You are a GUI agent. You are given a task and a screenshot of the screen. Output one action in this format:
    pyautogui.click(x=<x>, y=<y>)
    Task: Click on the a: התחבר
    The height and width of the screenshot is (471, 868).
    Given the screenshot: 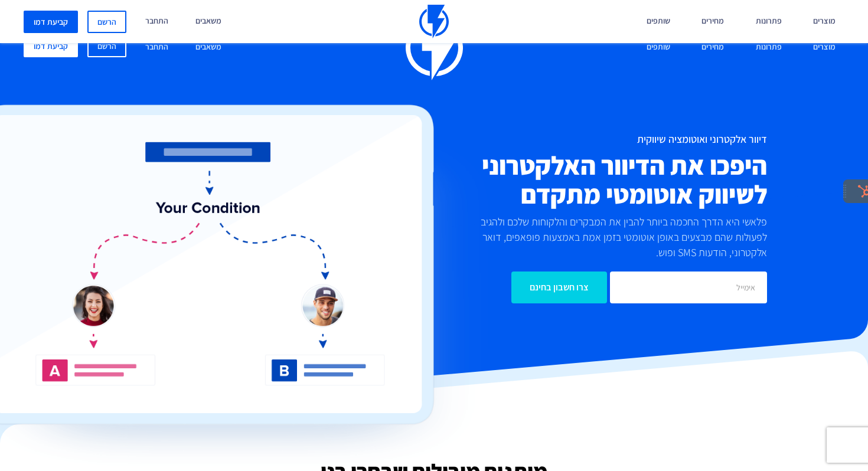 What is the action you would take?
    pyautogui.click(x=156, y=47)
    